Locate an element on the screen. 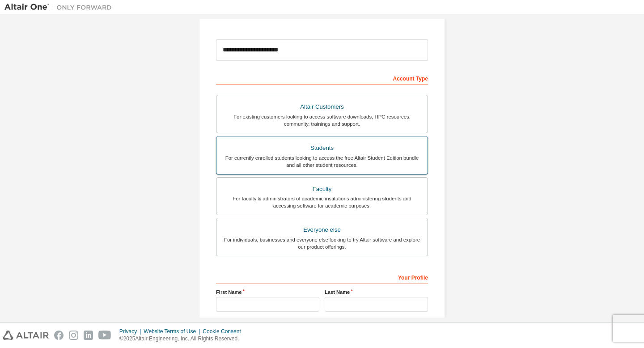 The height and width of the screenshot is (348, 644). img: youtube.svg is located at coordinates (105, 335).